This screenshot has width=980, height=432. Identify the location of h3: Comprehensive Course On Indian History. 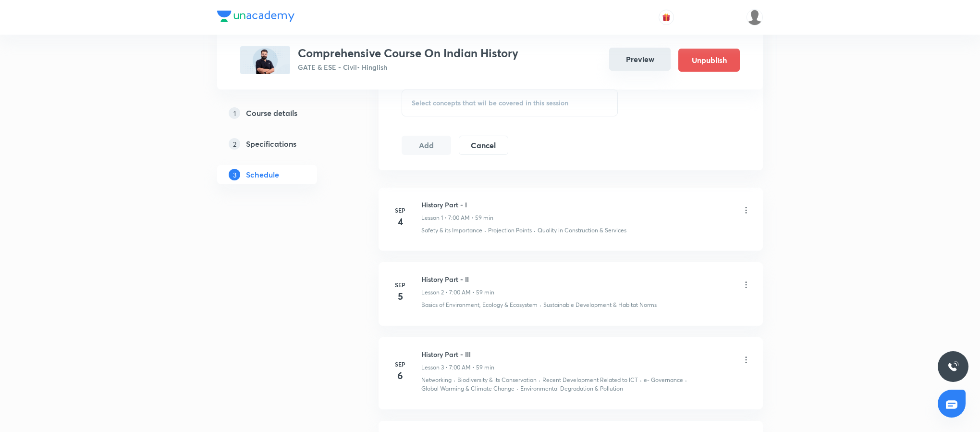
(408, 53).